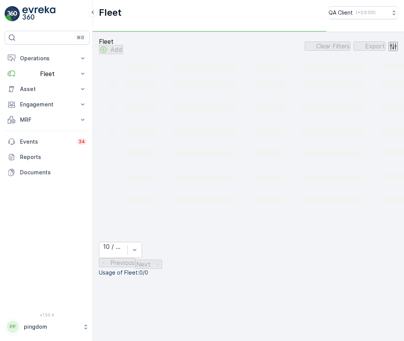 The width and height of the screenshot is (404, 341). Describe the element at coordinates (47, 105) in the screenshot. I see `p: Engagement` at that location.